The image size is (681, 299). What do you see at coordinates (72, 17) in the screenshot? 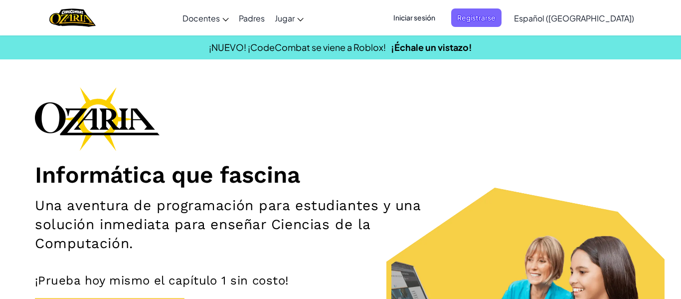
I see `img: Home` at bounding box center [72, 17].